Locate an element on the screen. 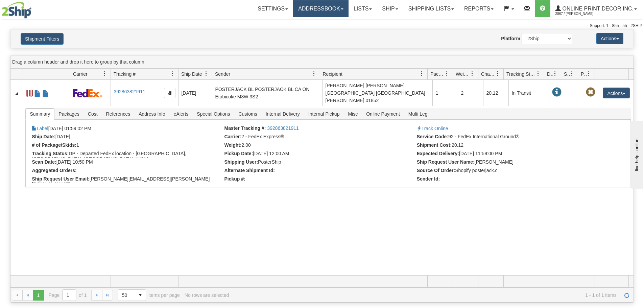  a: Ship Date filter column settings is located at coordinates (206, 74).